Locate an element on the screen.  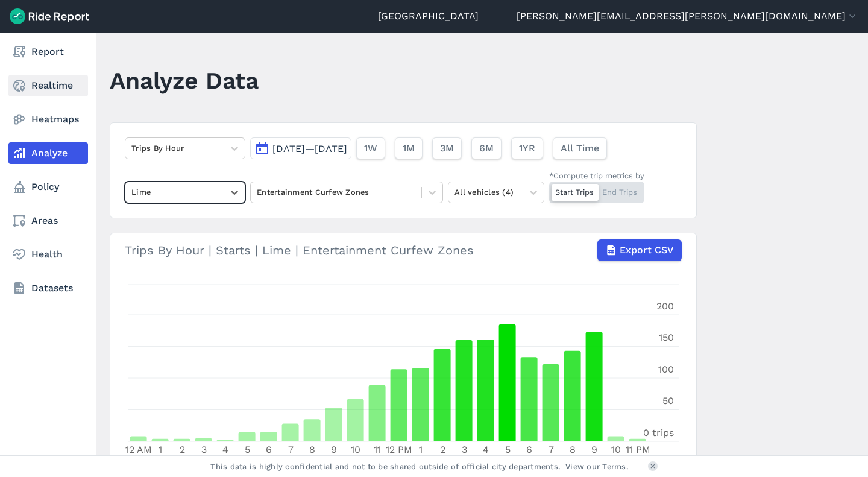
tspan: 50 is located at coordinates (668, 401).